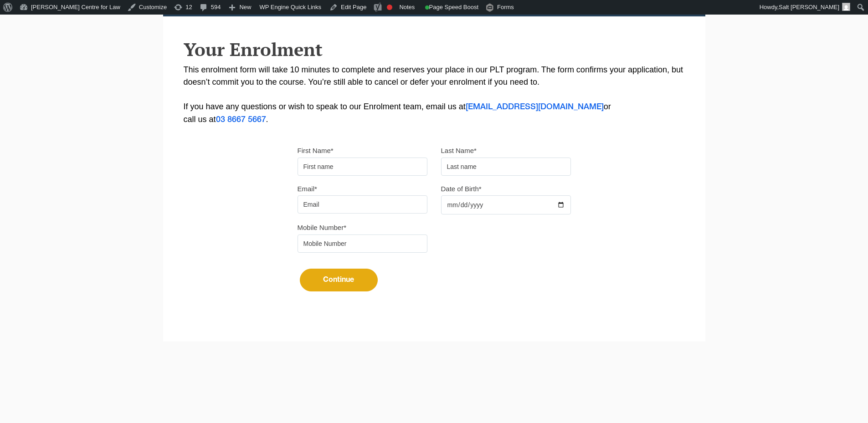 Image resolution: width=868 pixels, height=423 pixels. I want to click on input: Email, so click(362, 204).